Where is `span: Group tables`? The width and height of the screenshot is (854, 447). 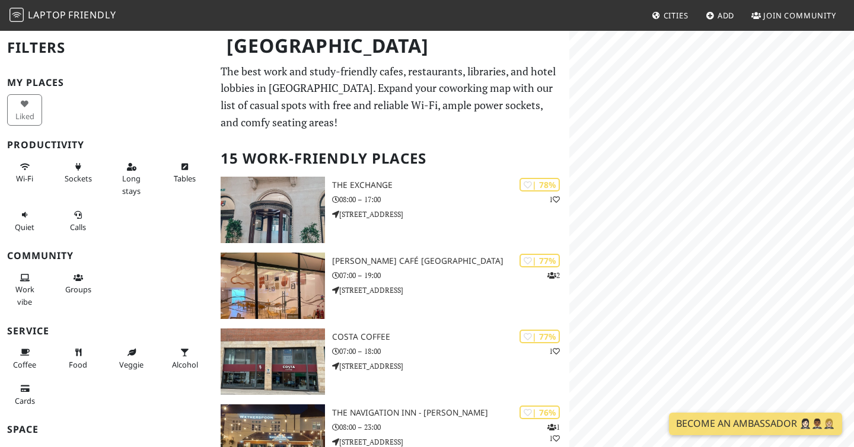
span: Group tables is located at coordinates (78, 289).